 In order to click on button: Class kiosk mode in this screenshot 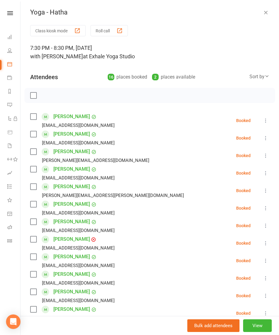, I will do `click(58, 30)`.